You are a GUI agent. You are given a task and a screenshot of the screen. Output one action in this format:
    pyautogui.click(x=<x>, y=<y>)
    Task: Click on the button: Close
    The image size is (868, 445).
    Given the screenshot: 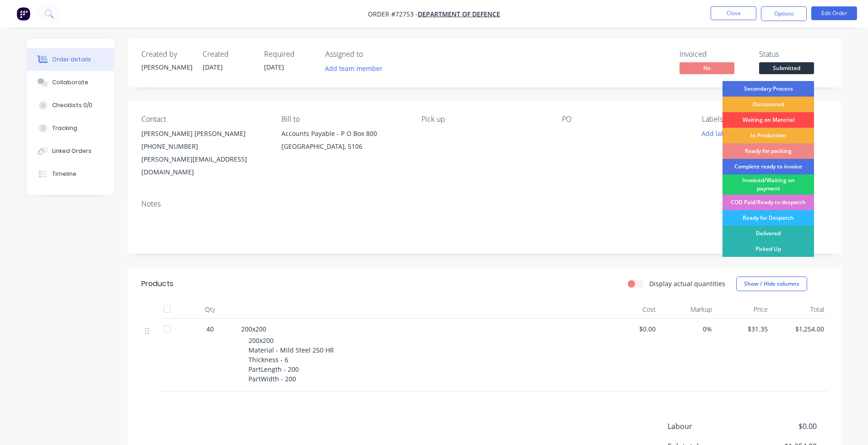 What is the action you would take?
    pyautogui.click(x=734, y=13)
    